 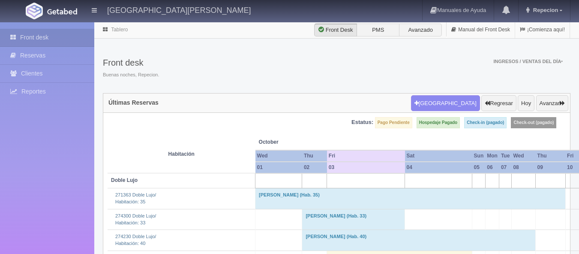 I want to click on span: October, so click(x=291, y=142).